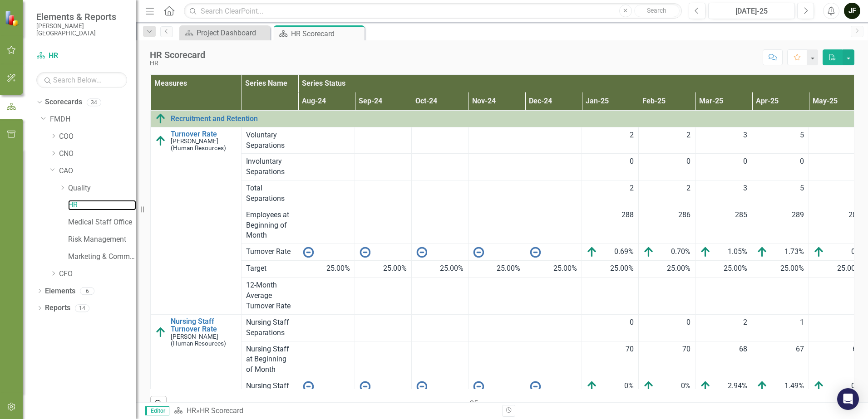  What do you see at coordinates (57, 308) in the screenshot?
I see `a: Reports` at bounding box center [57, 308].